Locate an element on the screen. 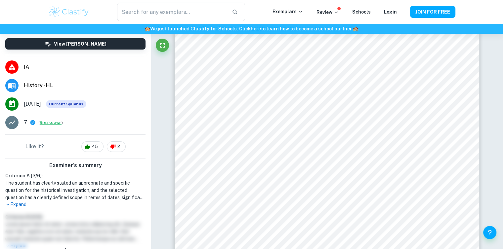  span: Current Syllabus is located at coordinates (66, 104).